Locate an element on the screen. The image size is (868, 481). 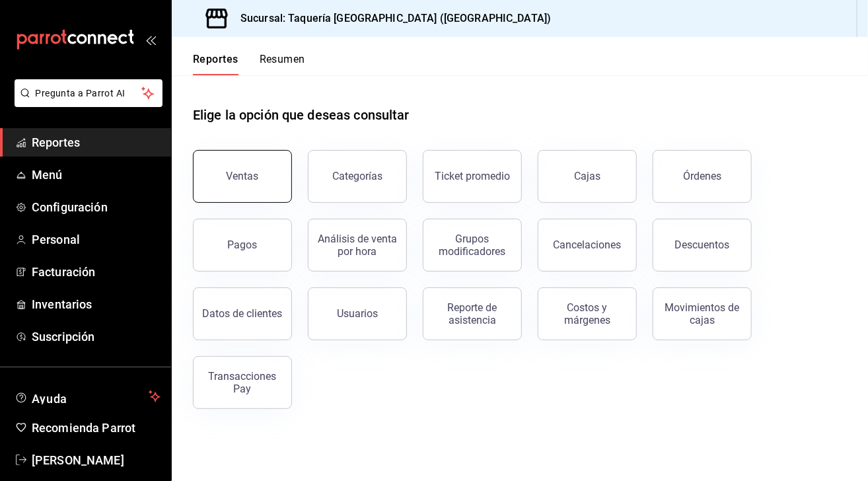
button: Cajas is located at coordinates (587, 176).